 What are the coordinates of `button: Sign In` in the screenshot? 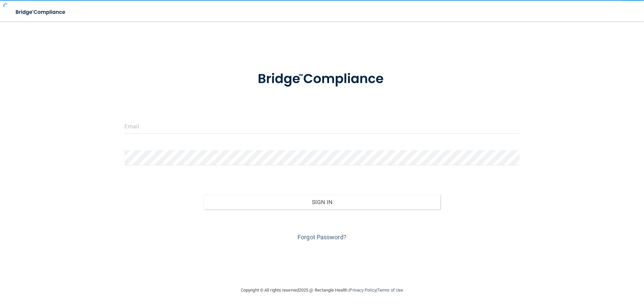 It's located at (322, 202).